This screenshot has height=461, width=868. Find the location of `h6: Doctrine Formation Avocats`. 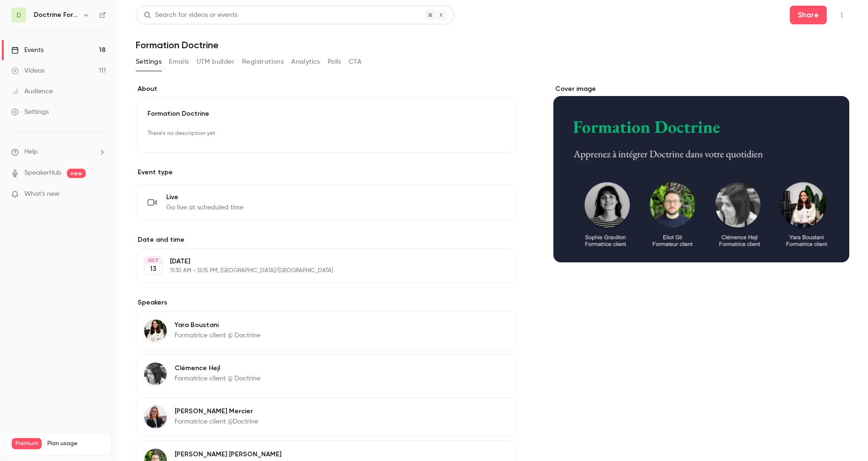

h6: Doctrine Formation Avocats is located at coordinates (56, 15).